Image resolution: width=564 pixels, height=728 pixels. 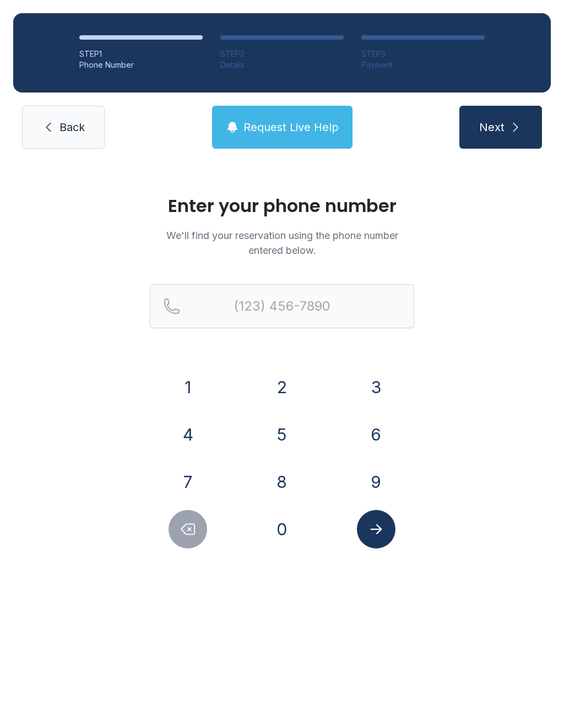 I want to click on button: 1, so click(x=187, y=387).